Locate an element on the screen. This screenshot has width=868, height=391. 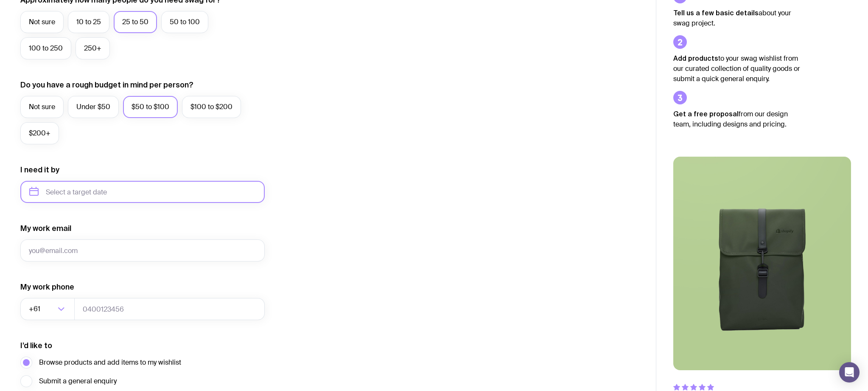
label: $200+ is located at coordinates (40, 133).